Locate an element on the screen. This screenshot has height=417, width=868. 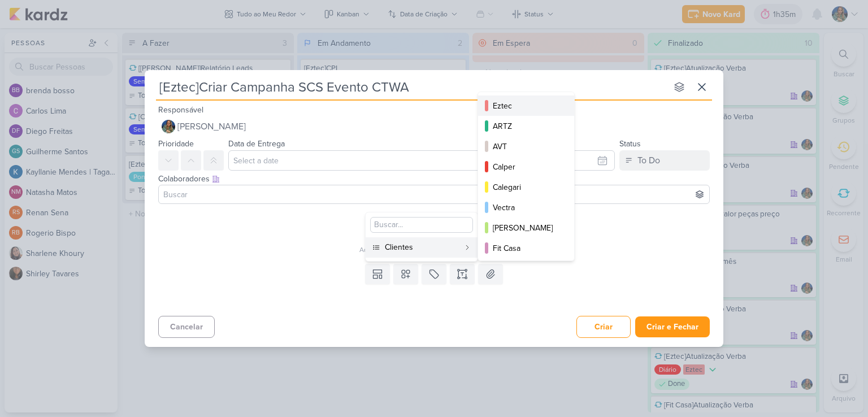
div: AVT is located at coordinates (527, 146).